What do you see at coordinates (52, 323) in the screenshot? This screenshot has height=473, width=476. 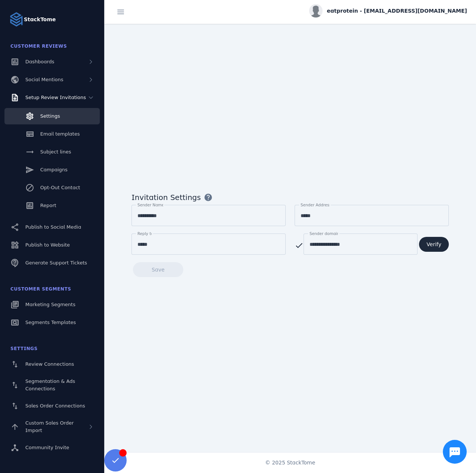 I see `a: Segments Templates` at bounding box center [52, 323].